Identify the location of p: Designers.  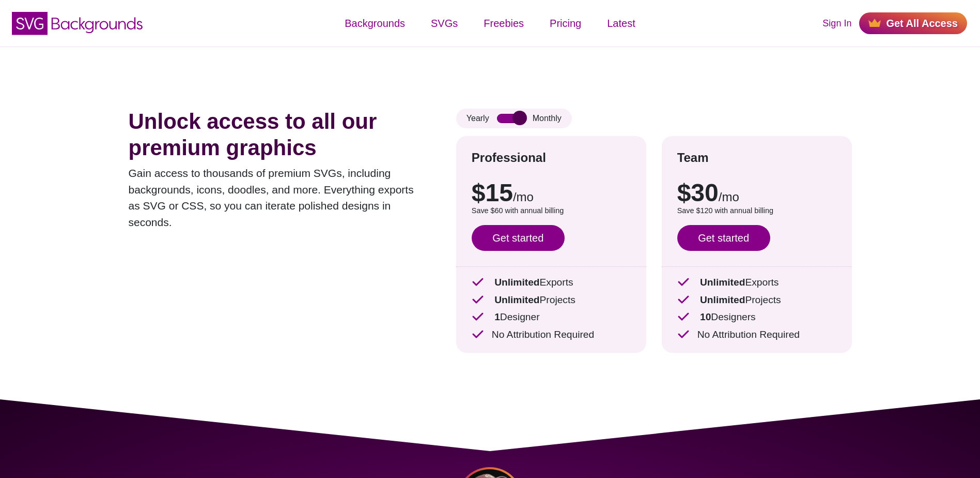
(757, 317).